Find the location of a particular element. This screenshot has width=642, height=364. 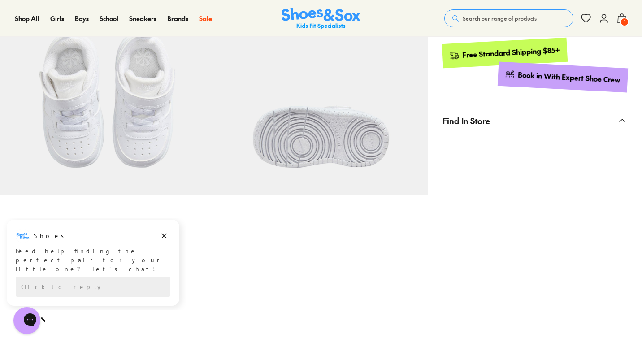

span: Shop All is located at coordinates (27, 19).